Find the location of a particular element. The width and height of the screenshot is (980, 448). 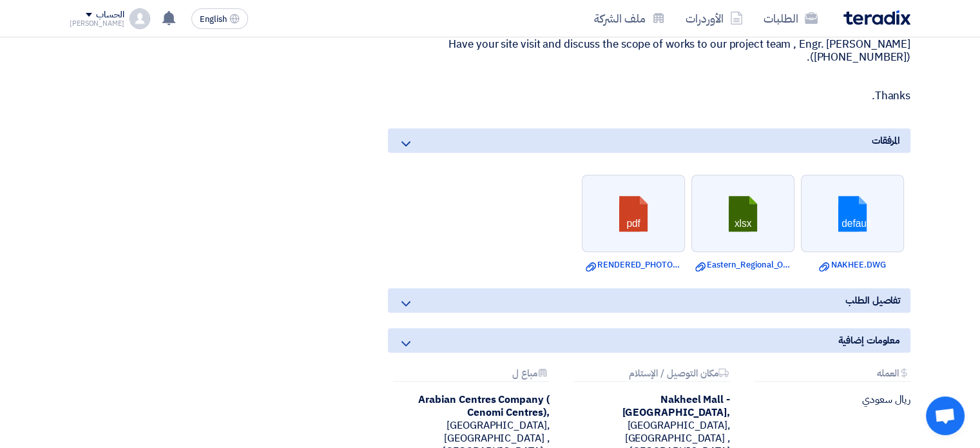

span: معلومات إضافية is located at coordinates (869, 341).